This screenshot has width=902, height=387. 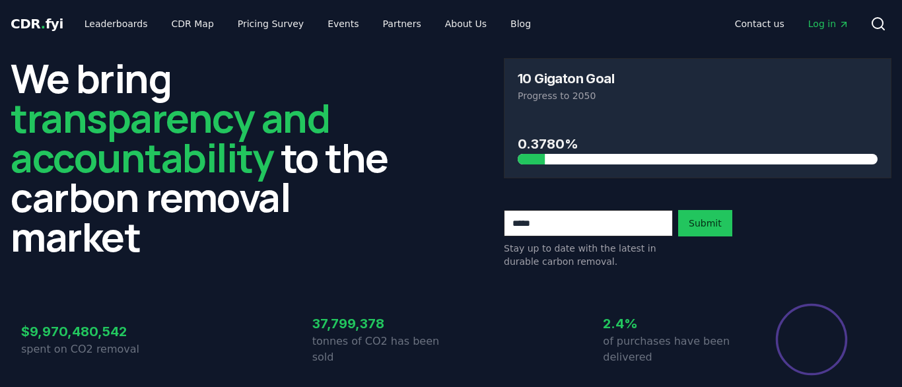 I want to click on span: CDR fyi, so click(x=37, y=24).